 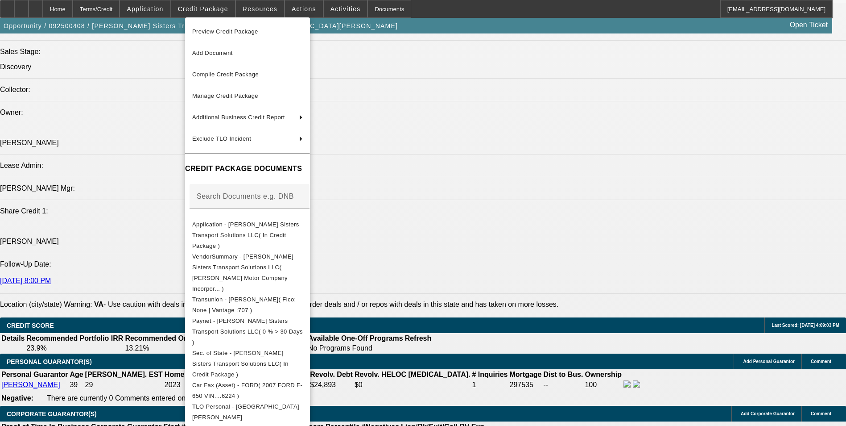 I want to click on h4: CREDIT PACKAGE DOCUMENTS, so click(x=248, y=169).